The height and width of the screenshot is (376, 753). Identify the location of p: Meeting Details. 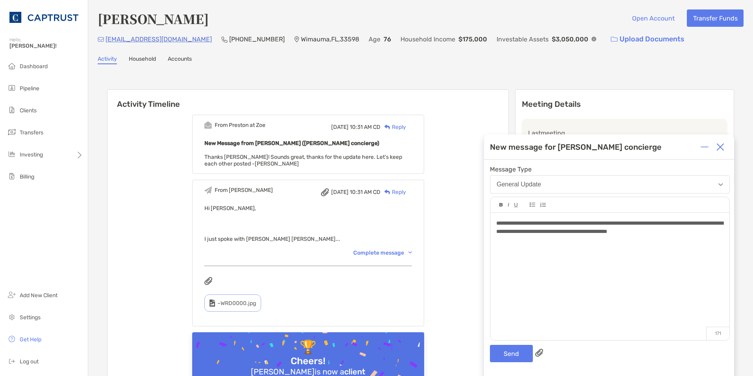
(624, 104).